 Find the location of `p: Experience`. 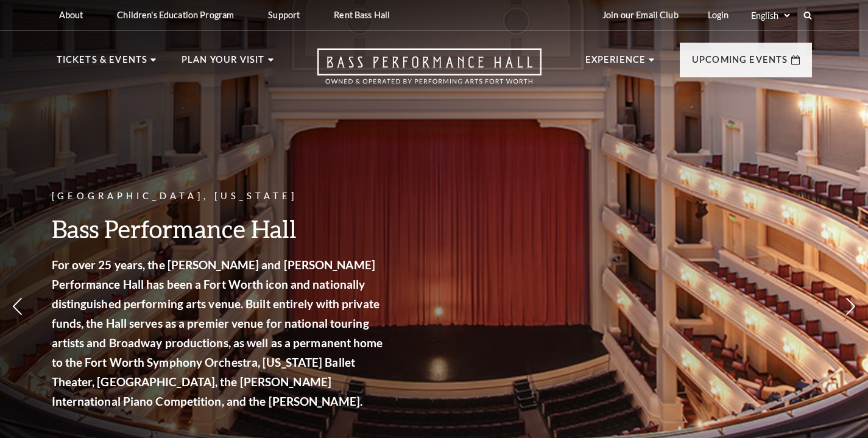

p: Experience is located at coordinates (616, 63).